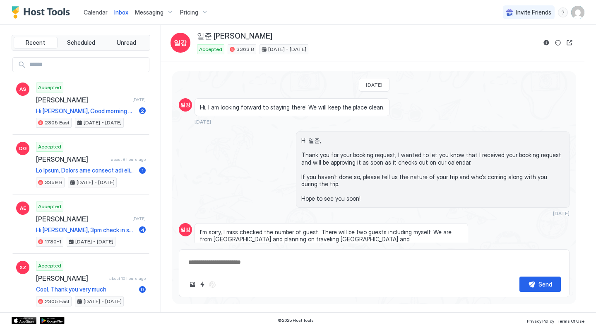  I want to click on button: Open reservation, so click(570, 43).